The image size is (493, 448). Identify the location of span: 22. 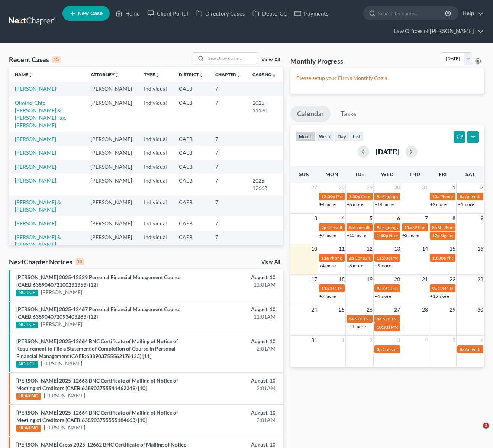
(453, 279).